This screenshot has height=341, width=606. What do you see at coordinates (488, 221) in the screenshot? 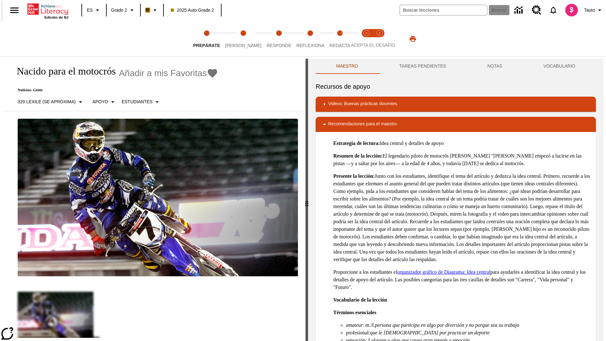
I see `em: idea central` at bounding box center [488, 221].